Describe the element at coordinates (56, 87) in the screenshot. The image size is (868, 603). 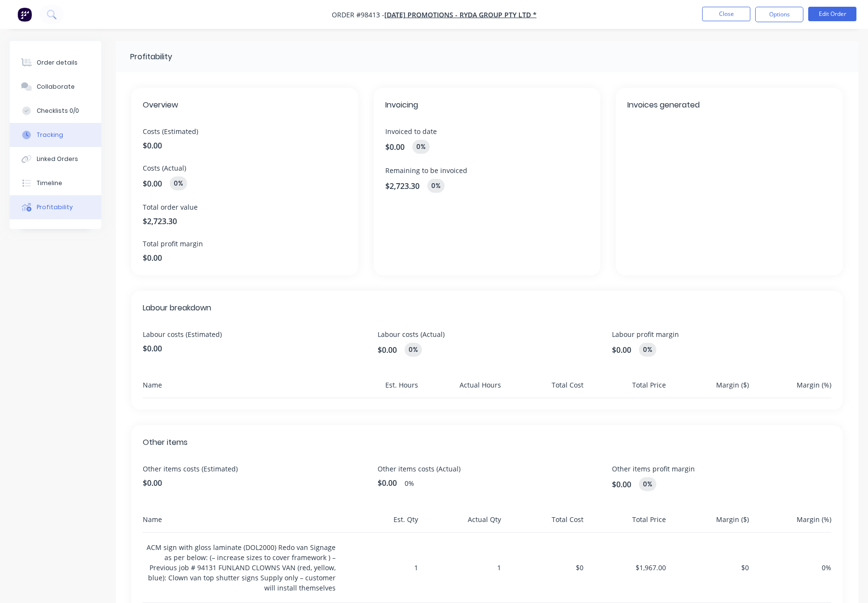
I see `button: Collaborate` at that location.